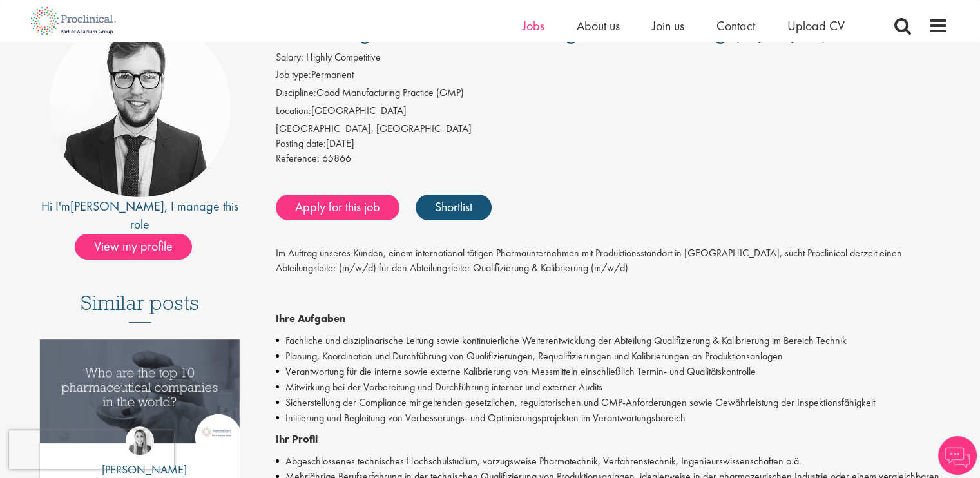  Describe the element at coordinates (298, 158) in the screenshot. I see `label: Reference:` at that location.